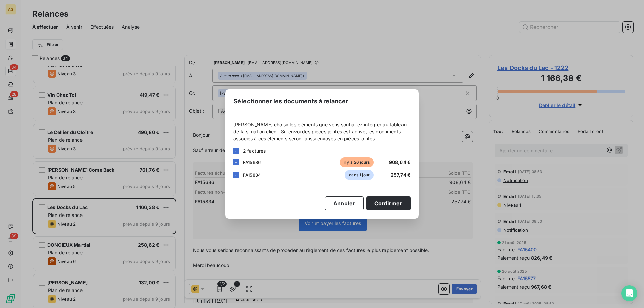  I want to click on span: FA15834, so click(252, 175).